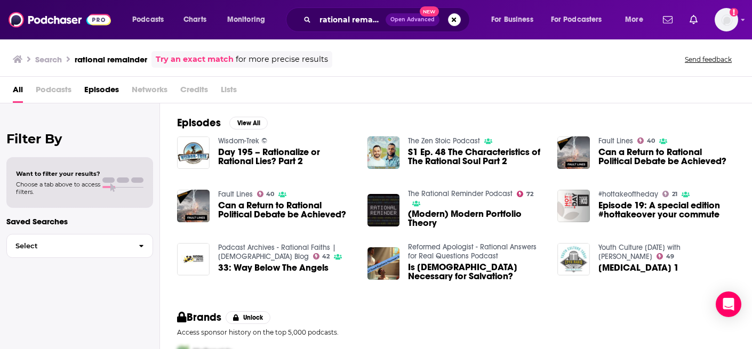 The width and height of the screenshot is (752, 349). Describe the element at coordinates (384, 264) in the screenshot. I see `img: Is Baptism Necessary for Salvation?` at that location.